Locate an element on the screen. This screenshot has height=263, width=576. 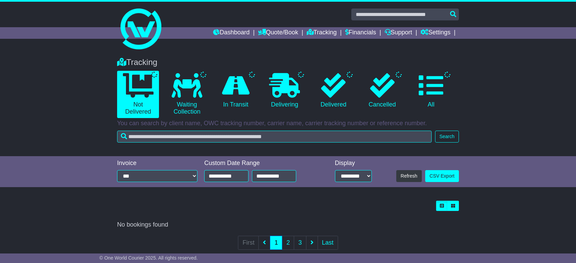
div: Display is located at coordinates (353, 163).